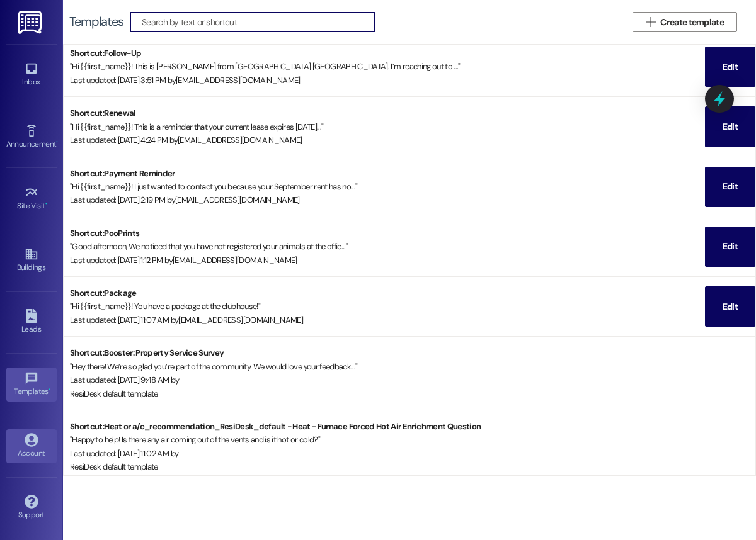 This screenshot has height=540, width=756. Describe the element at coordinates (387, 186) in the screenshot. I see `div: " Hi {{first_name}}! I just wanted to contact you because your September rent has no... "` at that location.